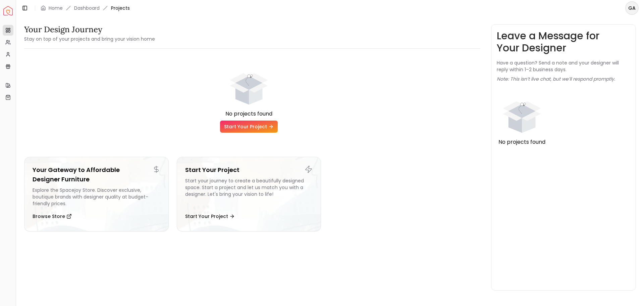  What do you see at coordinates (96, 194) in the screenshot?
I see `a: Your Gateway to Affordable Designer FurnitureExplore the Spacejoy Store. Discover exclusive, bout...` at bounding box center [96, 194].